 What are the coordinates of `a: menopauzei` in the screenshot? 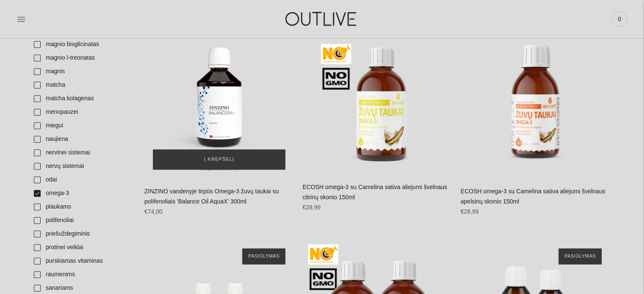 It's located at (82, 112).